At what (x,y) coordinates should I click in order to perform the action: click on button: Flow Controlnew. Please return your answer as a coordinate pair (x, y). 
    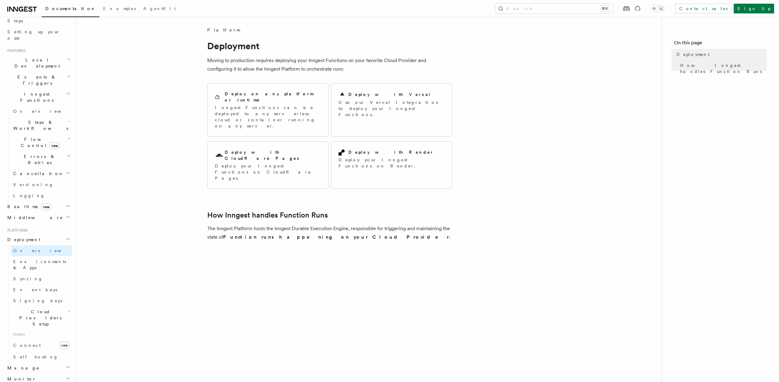
    Looking at the image, I should click on (41, 143).